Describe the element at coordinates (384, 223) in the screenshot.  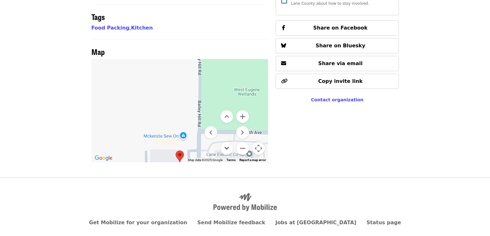
I see `span: Status page` at that location.